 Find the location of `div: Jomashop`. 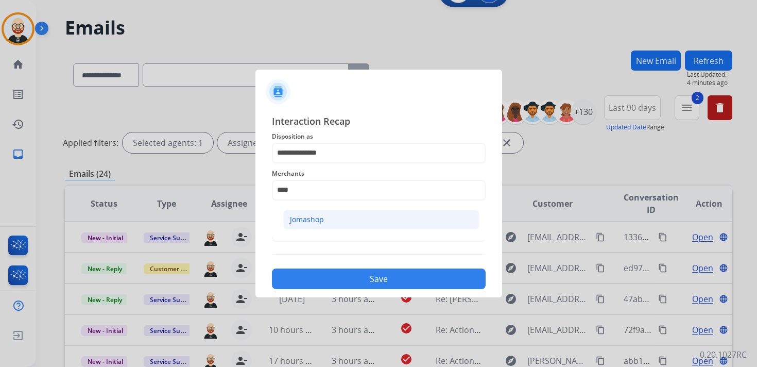

div: Jomashop is located at coordinates (307, 219).